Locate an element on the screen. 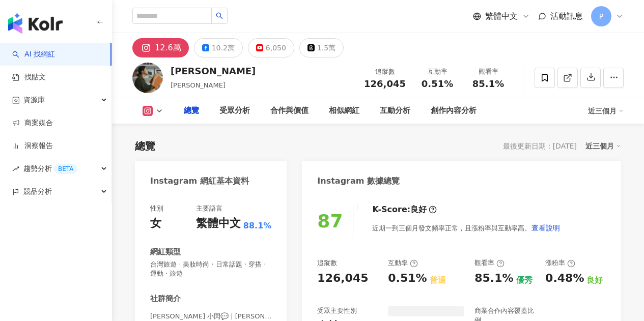 Image resolution: width=644 pixels, height=321 pixels. div: 6,050 is located at coordinates (276, 48).